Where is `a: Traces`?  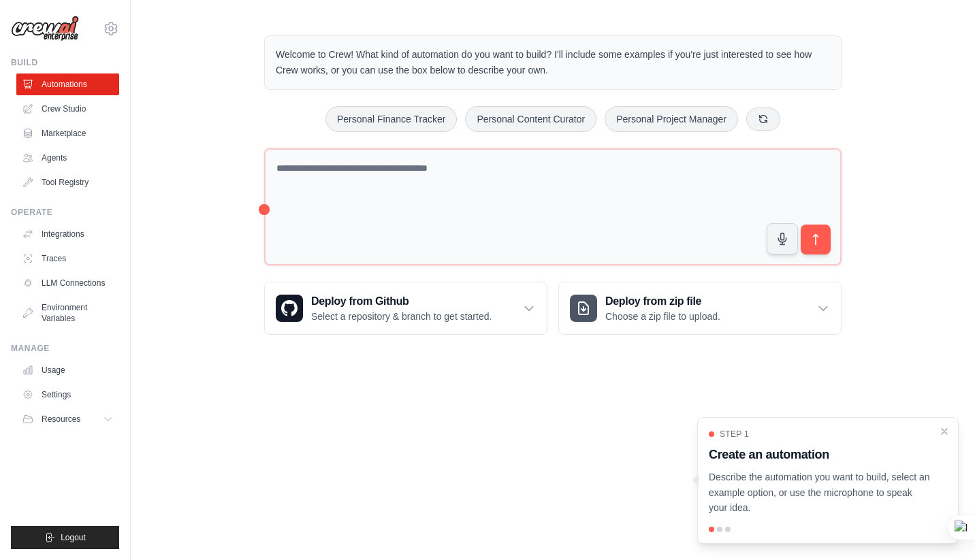
a: Traces is located at coordinates (67, 259).